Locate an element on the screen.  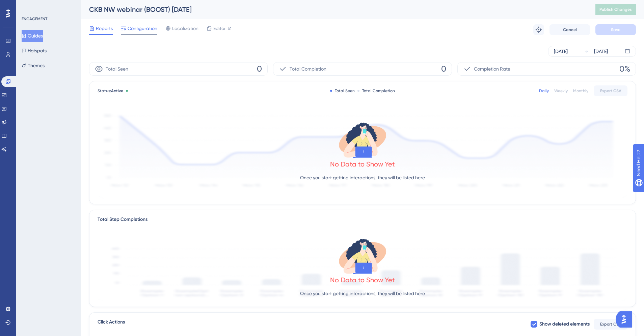
span: Save is located at coordinates (616, 30).